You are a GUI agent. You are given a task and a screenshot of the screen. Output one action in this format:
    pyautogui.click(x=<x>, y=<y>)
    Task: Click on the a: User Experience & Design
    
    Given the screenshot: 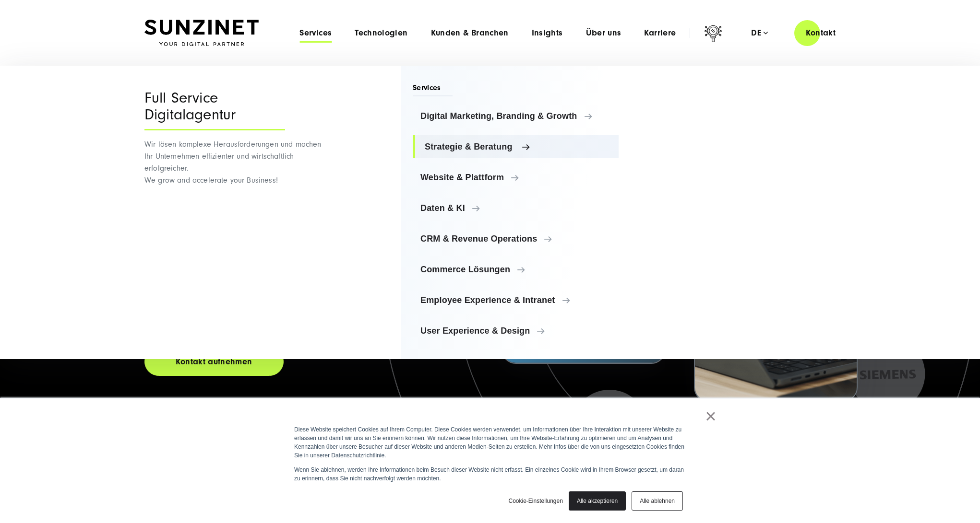 What is the action you would take?
    pyautogui.click(x=516, y=331)
    